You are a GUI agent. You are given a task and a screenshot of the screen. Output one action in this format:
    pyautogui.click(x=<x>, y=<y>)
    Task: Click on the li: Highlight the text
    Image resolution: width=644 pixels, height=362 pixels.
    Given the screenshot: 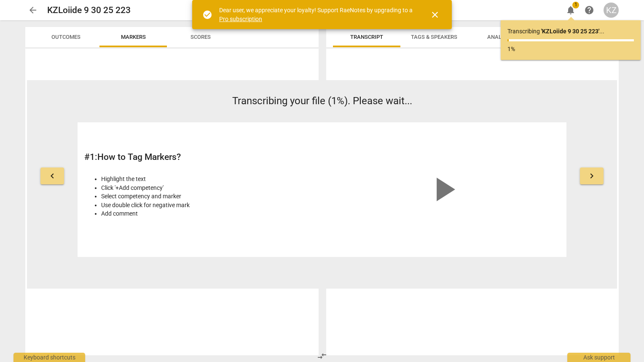 What is the action you would take?
    pyautogui.click(x=209, y=179)
    